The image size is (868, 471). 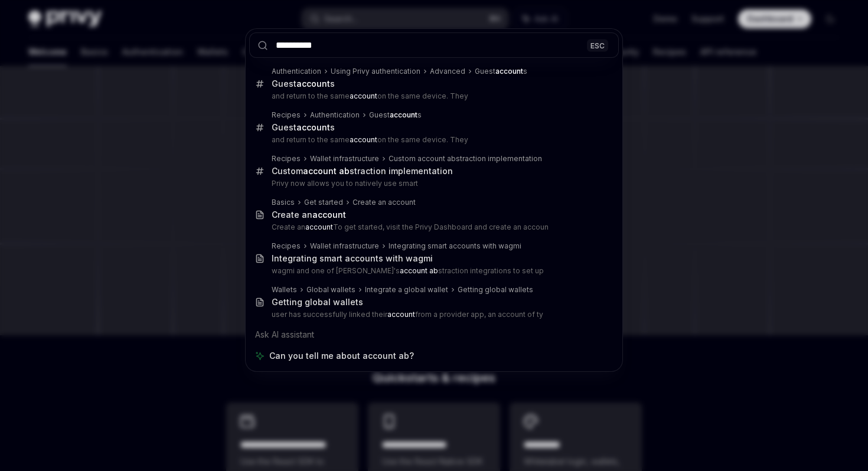 I want to click on div: Custom straction implementation, so click(x=362, y=171).